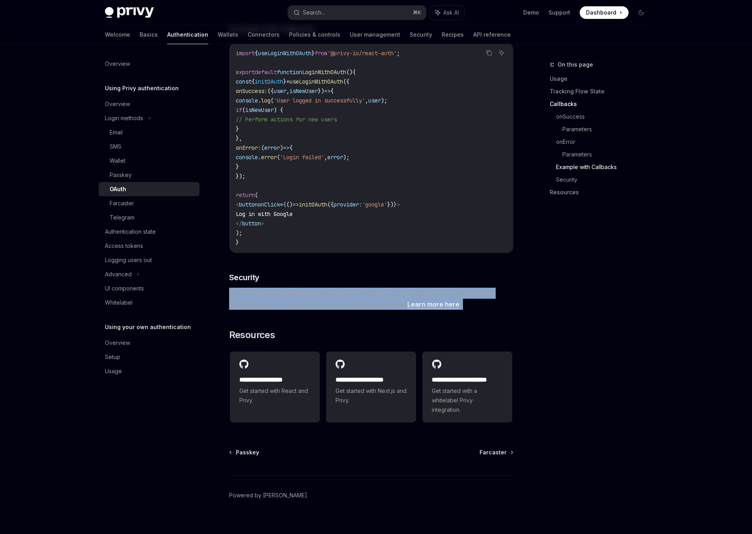 This screenshot has width=752, height=534. What do you see at coordinates (315, 35) in the screenshot?
I see `a: Policies & controls` at bounding box center [315, 35].